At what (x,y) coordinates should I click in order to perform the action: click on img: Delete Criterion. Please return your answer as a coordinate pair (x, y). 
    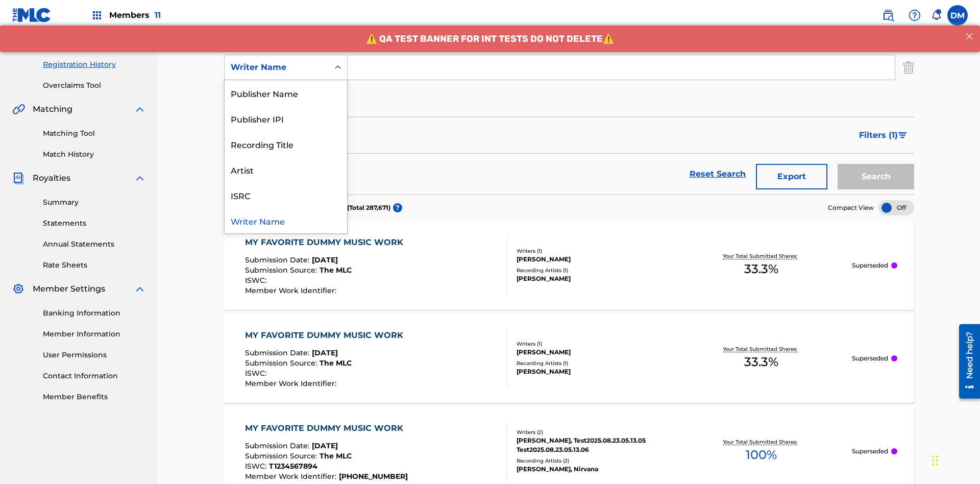
    Looking at the image, I should click on (909, 67).